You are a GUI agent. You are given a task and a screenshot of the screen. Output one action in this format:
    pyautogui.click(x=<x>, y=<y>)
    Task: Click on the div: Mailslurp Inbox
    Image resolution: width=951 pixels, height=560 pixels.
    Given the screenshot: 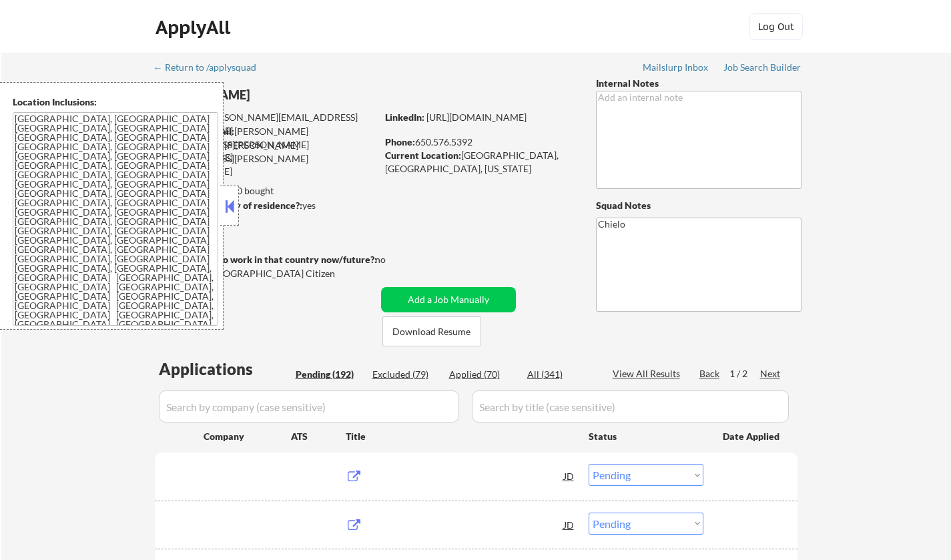 What is the action you would take?
    pyautogui.click(x=676, y=67)
    